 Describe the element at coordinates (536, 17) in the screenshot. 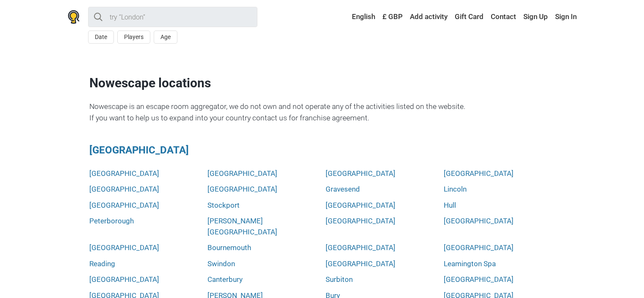

I see `a: Sign Up` at that location.